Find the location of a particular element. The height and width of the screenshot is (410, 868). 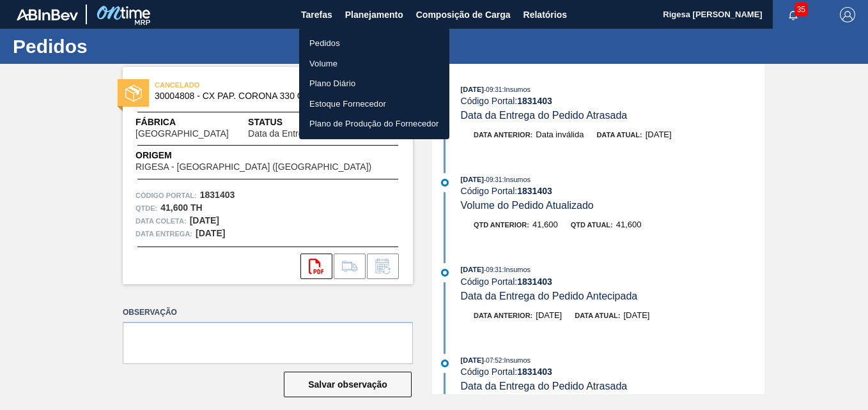

li: Plano Diário is located at coordinates (374, 84).